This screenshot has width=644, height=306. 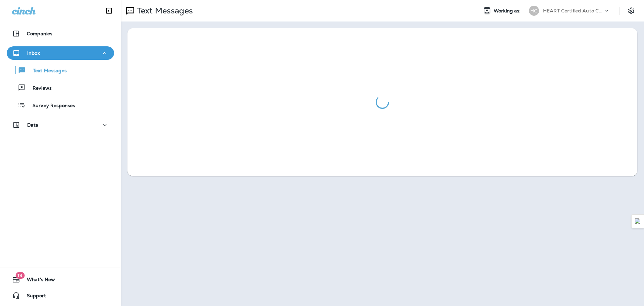 I want to click on img: Detect Auto, so click(x=638, y=221).